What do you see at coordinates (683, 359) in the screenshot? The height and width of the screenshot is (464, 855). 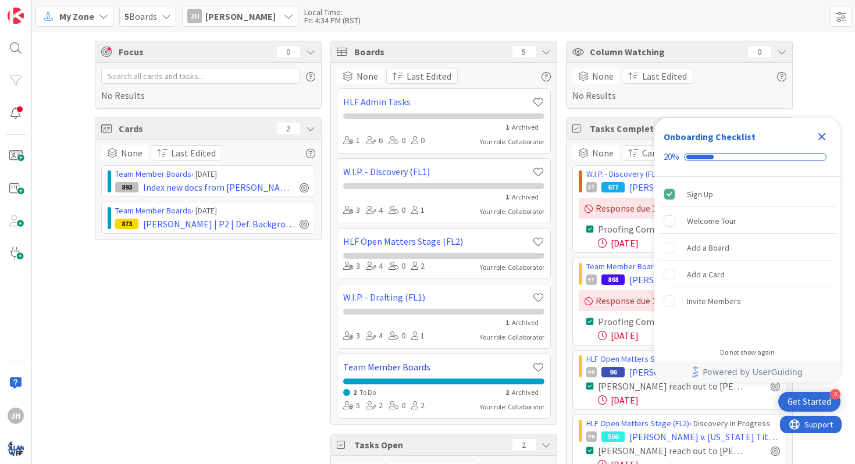 I see `div: › Mediation In Progress` at bounding box center [683, 359].